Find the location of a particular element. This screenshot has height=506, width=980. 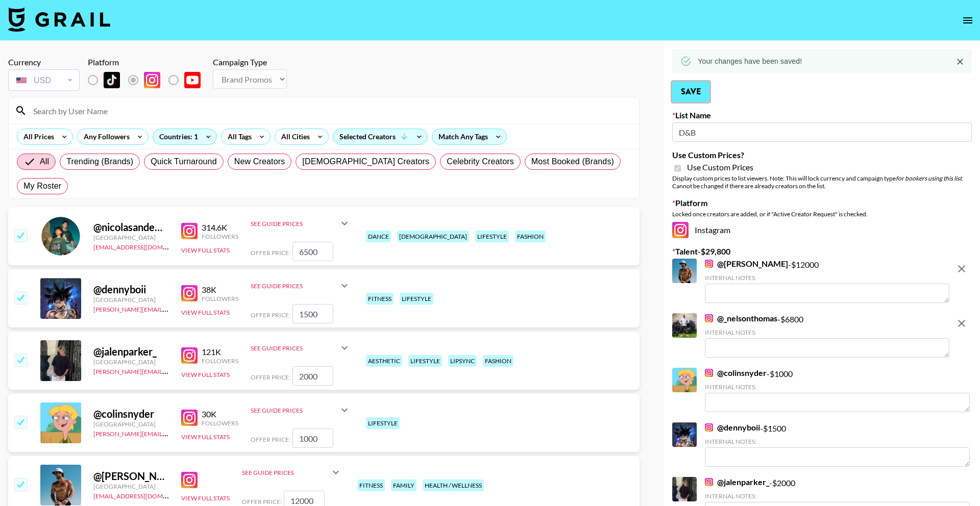

div: aesthetic is located at coordinates (384, 361).